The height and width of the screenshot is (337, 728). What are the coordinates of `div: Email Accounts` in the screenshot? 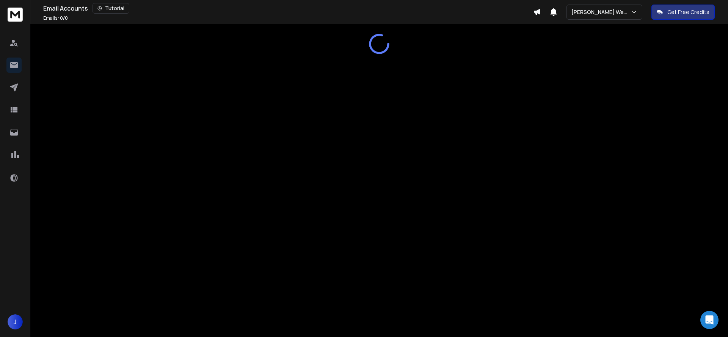 It's located at (288, 8).